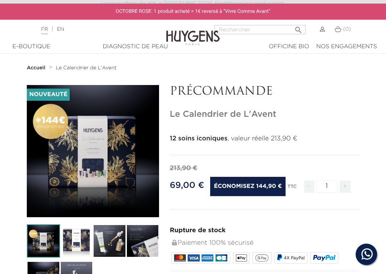  Describe the element at coordinates (174, 243) in the screenshot. I see `img: Paiement 100% sécurisé` at that location.